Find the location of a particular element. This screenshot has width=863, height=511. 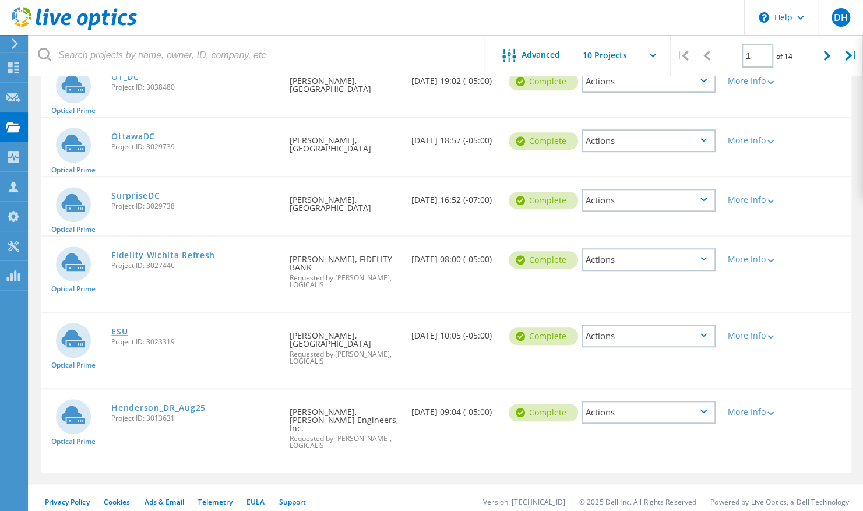

a: EULA is located at coordinates (255, 502).